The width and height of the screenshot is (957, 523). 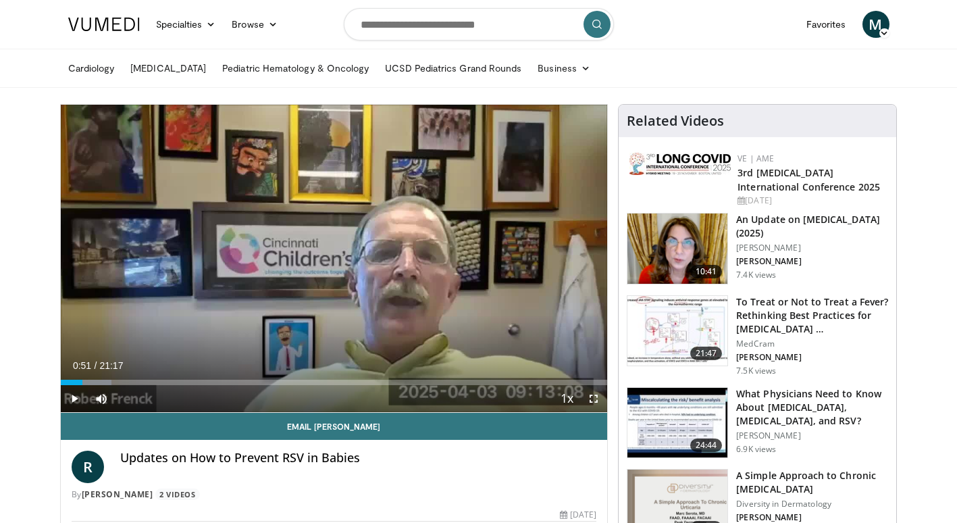 What do you see at coordinates (812, 504) in the screenshot?
I see `p: Diversity in Dermatology` at bounding box center [812, 504].